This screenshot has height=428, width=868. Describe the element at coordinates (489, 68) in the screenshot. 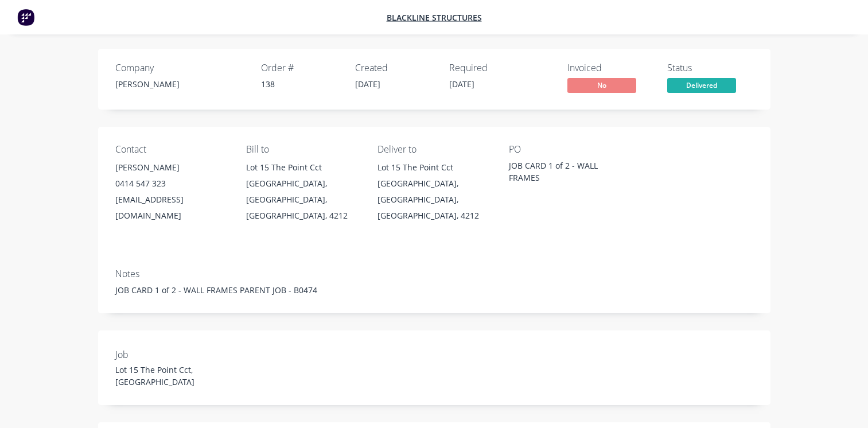

I see `div: Required` at that location.